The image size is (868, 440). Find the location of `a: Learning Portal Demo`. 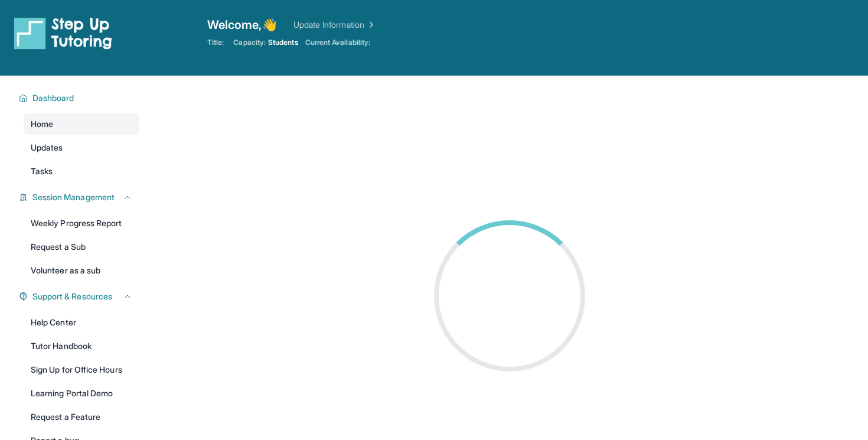

a: Learning Portal Demo is located at coordinates (82, 393).